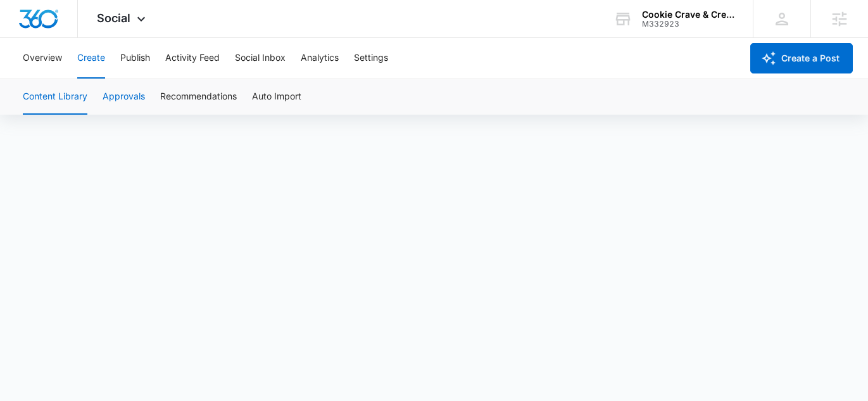 This screenshot has width=868, height=401. What do you see at coordinates (55, 97) in the screenshot?
I see `button: Content Library` at bounding box center [55, 97].